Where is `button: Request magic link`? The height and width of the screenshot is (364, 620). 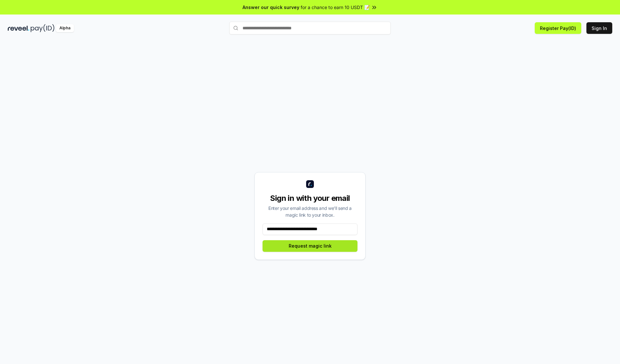
button: Request magic link is located at coordinates (310, 246).